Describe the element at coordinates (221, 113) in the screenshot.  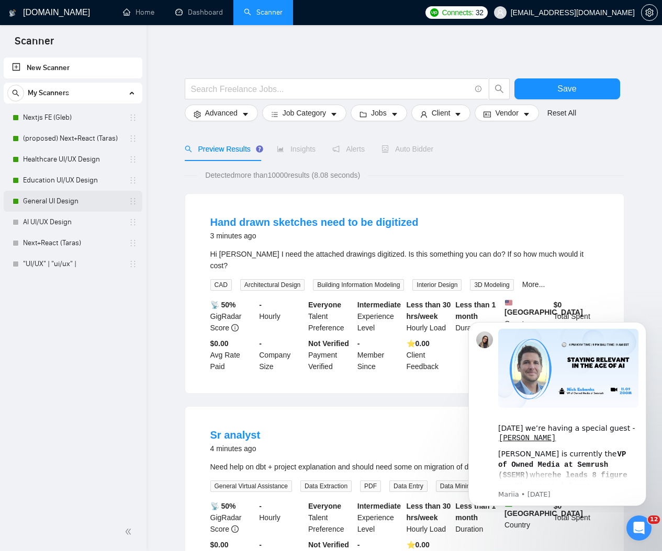
I see `button: settingAdvancedcaret-down` at that location.